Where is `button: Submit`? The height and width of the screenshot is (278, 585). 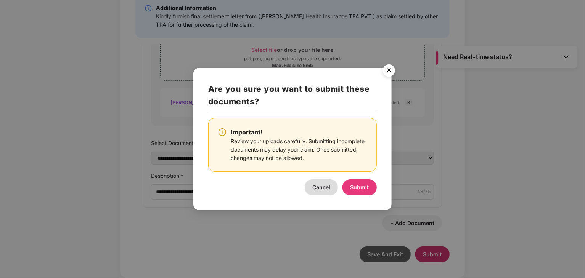
button: Submit is located at coordinates (359, 187).